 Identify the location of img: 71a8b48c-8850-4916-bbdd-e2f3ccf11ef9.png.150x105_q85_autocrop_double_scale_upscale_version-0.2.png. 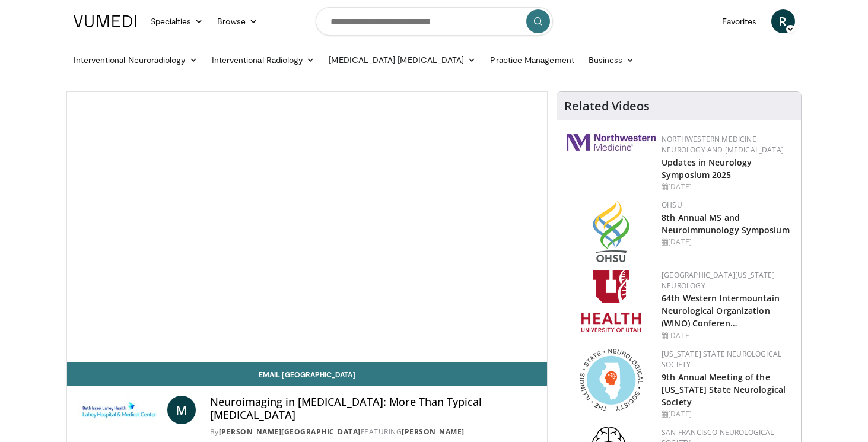
(611, 380).